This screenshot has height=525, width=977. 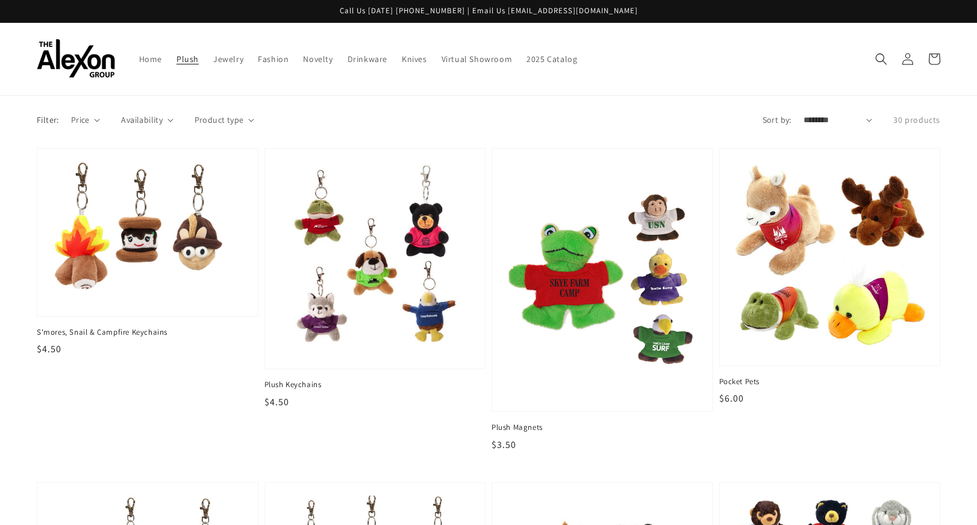 What do you see at coordinates (151, 59) in the screenshot?
I see `a: Home` at bounding box center [151, 59].